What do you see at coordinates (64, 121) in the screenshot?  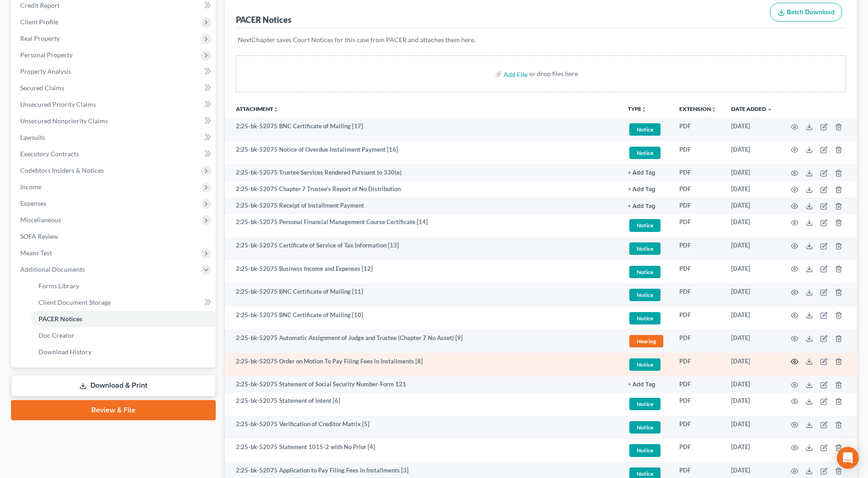 I see `span: Unsecured Nonpriority Claims` at bounding box center [64, 121].